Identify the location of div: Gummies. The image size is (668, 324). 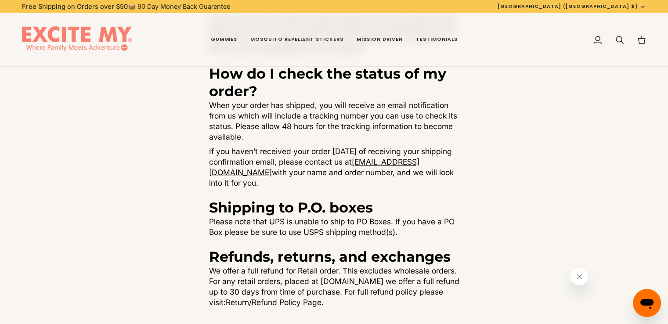
(224, 40).